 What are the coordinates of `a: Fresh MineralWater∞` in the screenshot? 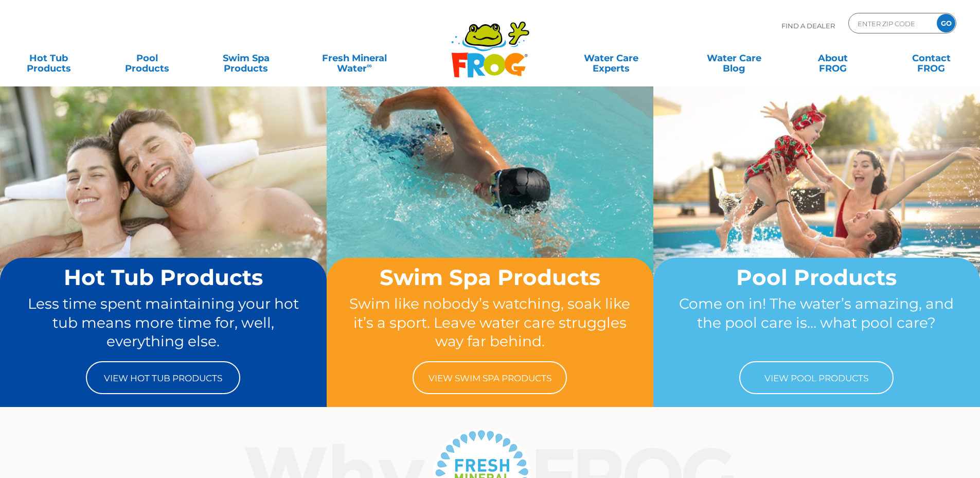 It's located at (354, 58).